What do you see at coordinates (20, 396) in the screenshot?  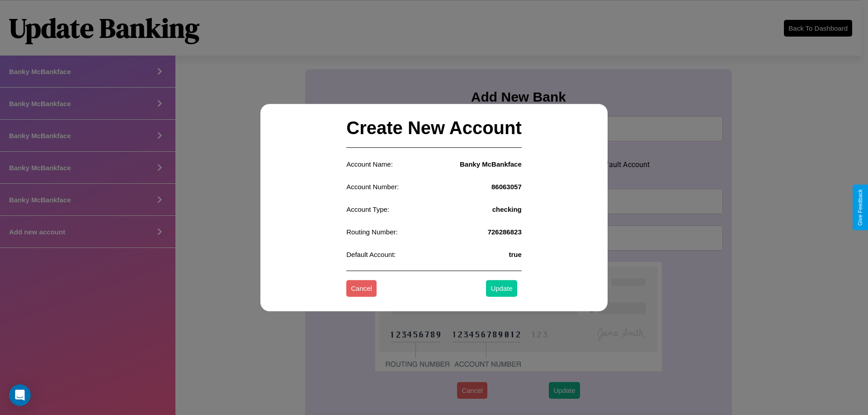 I see `div: Open Intercom Messenger` at bounding box center [20, 396].